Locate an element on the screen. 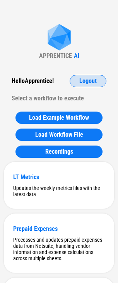 This screenshot has height=283, width=118. button: Load Example Workflow is located at coordinates (59, 118).